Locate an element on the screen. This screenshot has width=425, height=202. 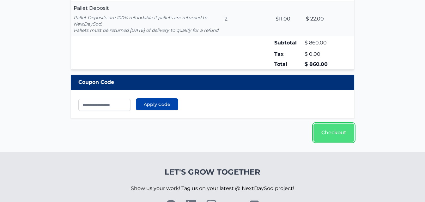
td: Tax is located at coordinates (288, 54).